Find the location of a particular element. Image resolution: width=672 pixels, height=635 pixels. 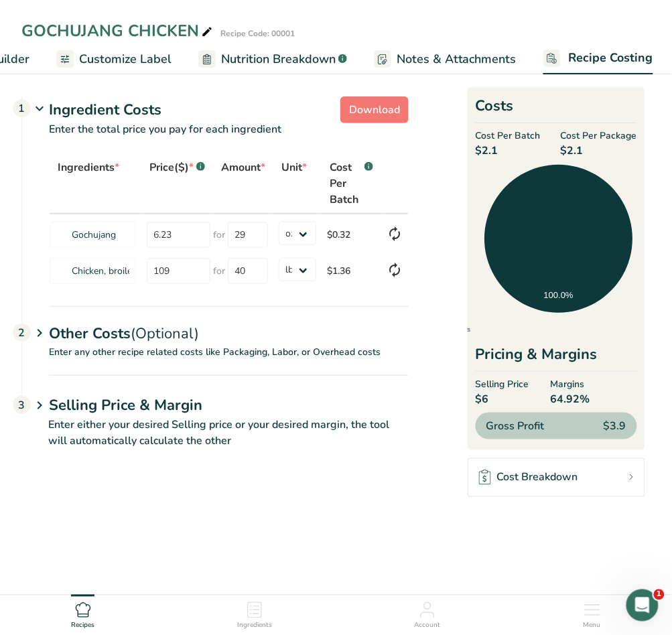

div: 1 is located at coordinates (21, 108).